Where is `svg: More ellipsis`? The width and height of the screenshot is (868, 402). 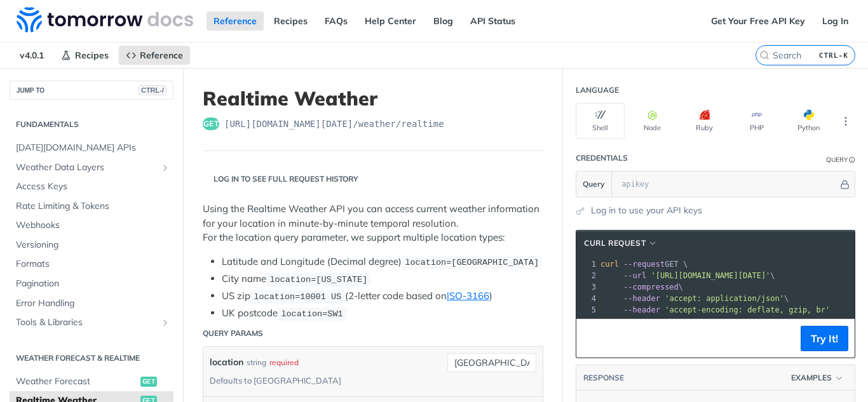
svg: More ellipsis is located at coordinates (846, 121).